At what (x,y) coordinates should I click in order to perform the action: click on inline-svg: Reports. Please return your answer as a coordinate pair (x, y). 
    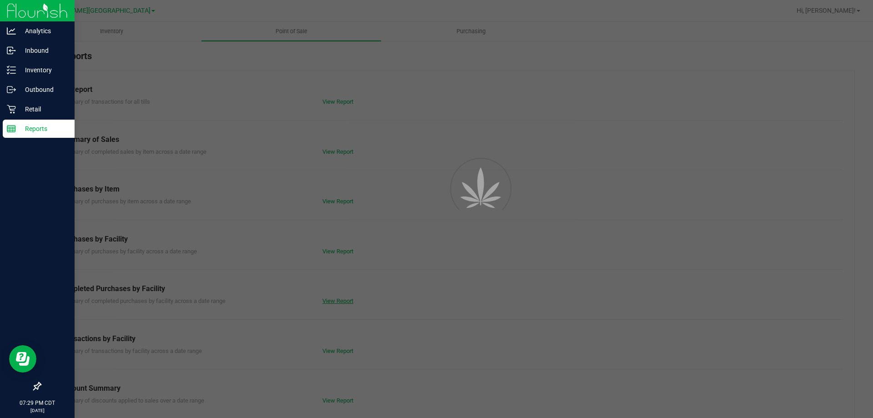
    Looking at the image, I should click on (11, 129).